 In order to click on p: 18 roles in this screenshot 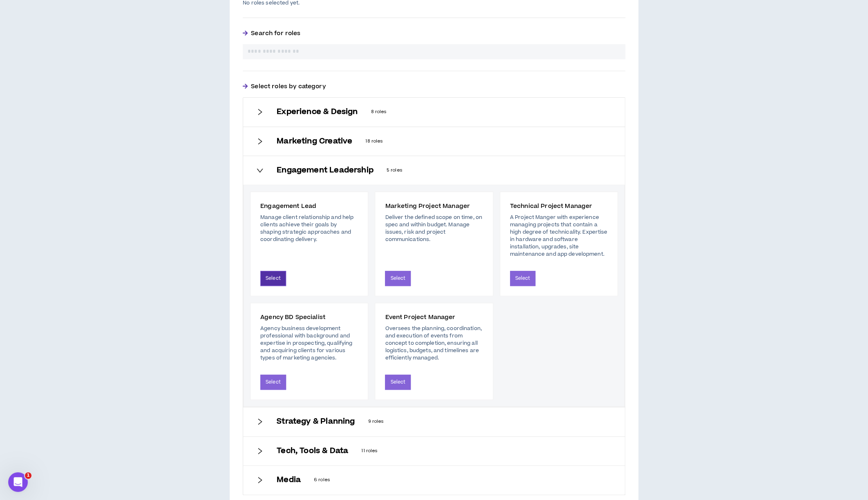, I will do `click(488, 141)`.